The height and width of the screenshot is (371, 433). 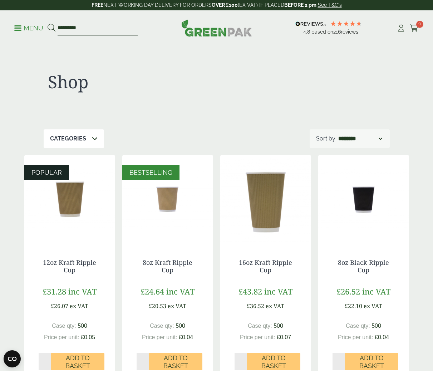 What do you see at coordinates (300, 5) in the screenshot?
I see `strong: BEFORE 2 pm` at bounding box center [300, 5].